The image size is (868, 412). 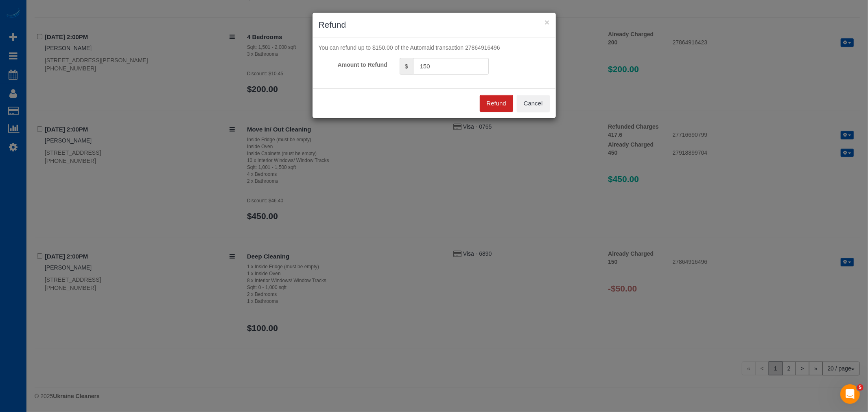 I want to click on div: You can refund up to $150.00 of the Automaid transaction 27864916496, so click(x=434, y=48).